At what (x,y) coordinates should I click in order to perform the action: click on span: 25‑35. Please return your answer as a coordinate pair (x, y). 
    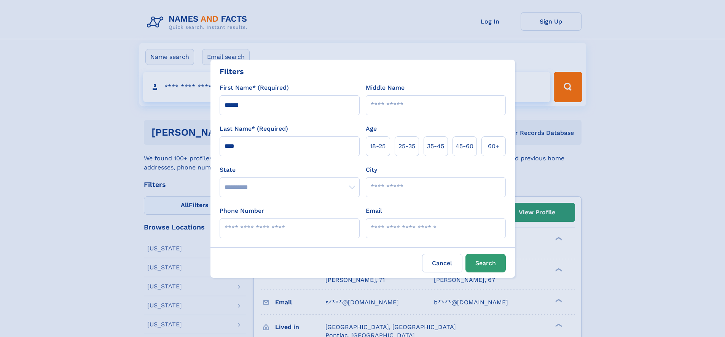
    Looking at the image, I should click on (407, 146).